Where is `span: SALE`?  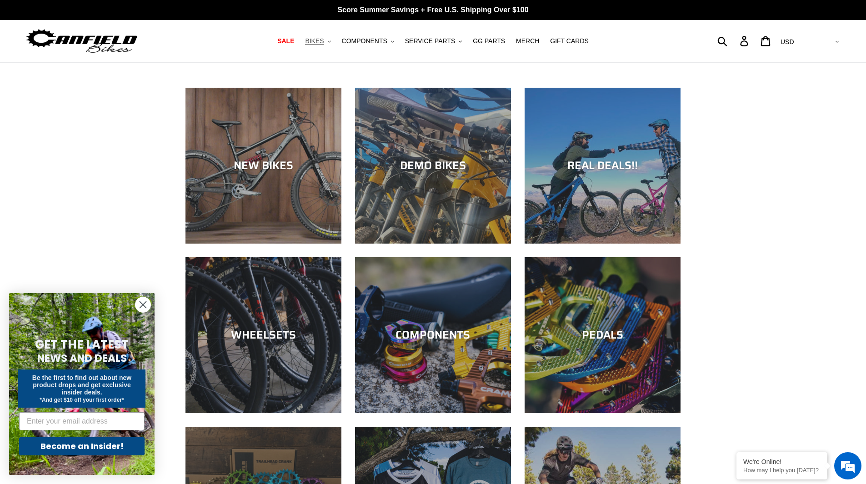
span: SALE is located at coordinates (286, 41).